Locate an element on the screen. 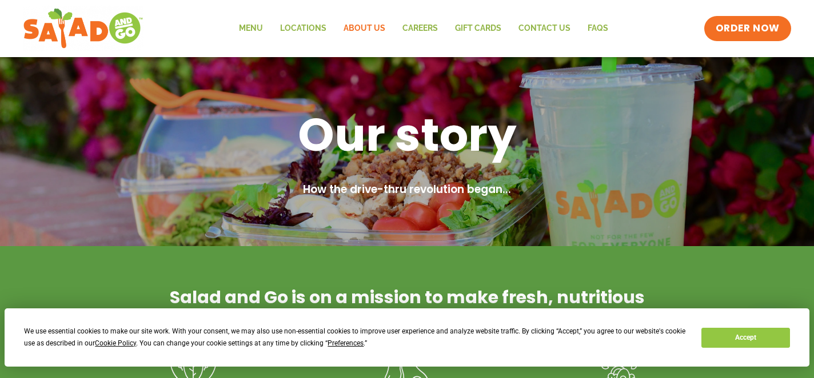 Image resolution: width=814 pixels, height=378 pixels. h2: Salad and Go is on a mission to make fresh, nutritious food convenient and affordable for ALL. is located at coordinates (407, 309).